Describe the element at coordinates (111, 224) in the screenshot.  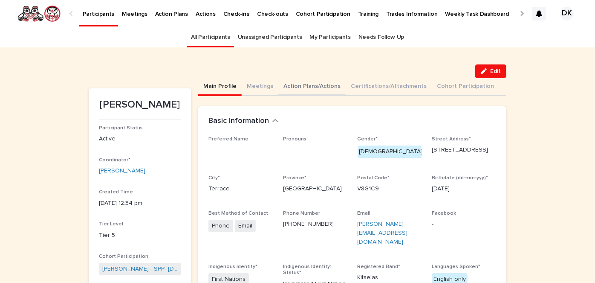
I see `span: Tier Level` at that location.